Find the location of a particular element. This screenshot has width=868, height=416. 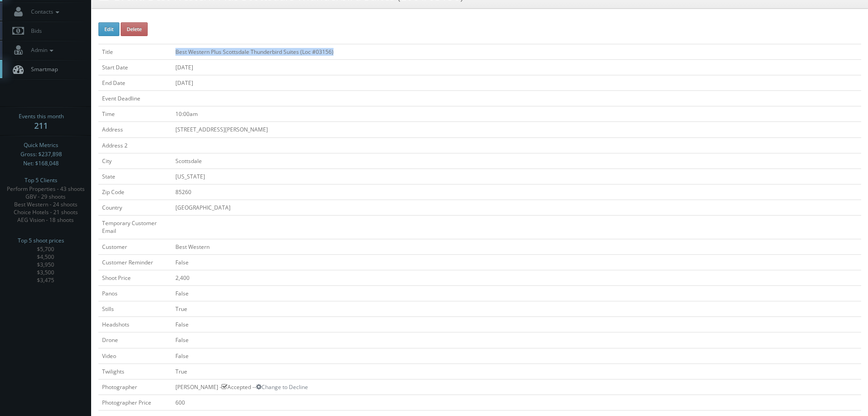

td: Panos is located at coordinates (134, 293).